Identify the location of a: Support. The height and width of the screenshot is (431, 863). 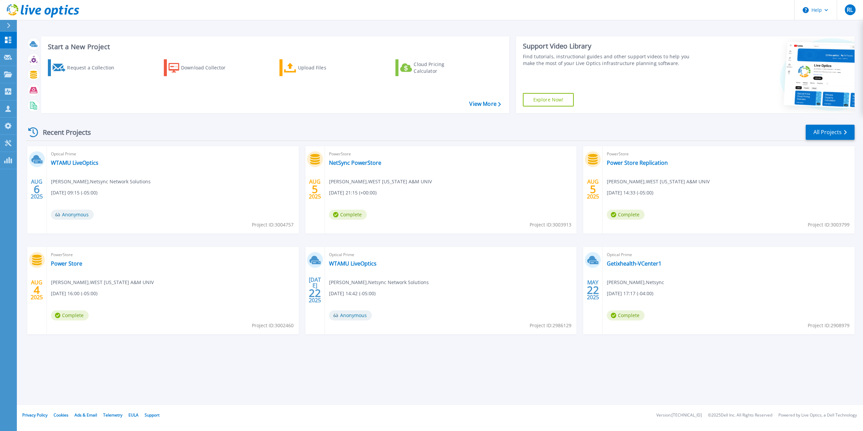
(152, 415).